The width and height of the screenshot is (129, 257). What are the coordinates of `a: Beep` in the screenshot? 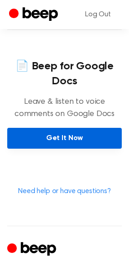 It's located at (34, 15).